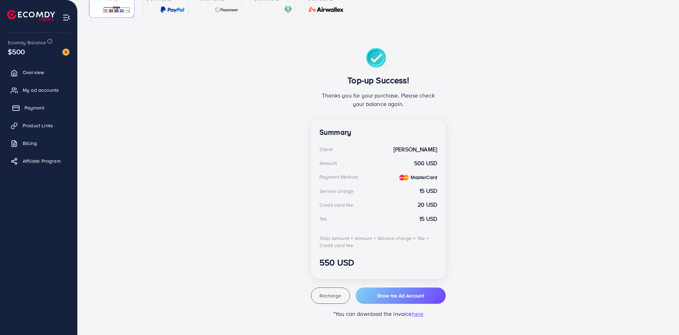 The width and height of the screenshot is (679, 335). What do you see at coordinates (328, 163) in the screenshot?
I see `div: Amount` at bounding box center [328, 163].